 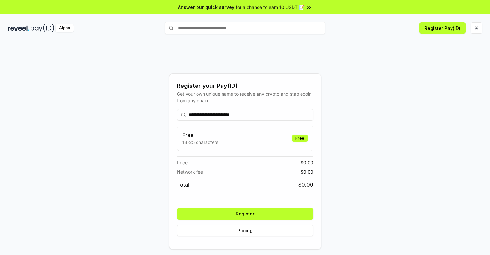 I want to click on span: Total, so click(x=183, y=184).